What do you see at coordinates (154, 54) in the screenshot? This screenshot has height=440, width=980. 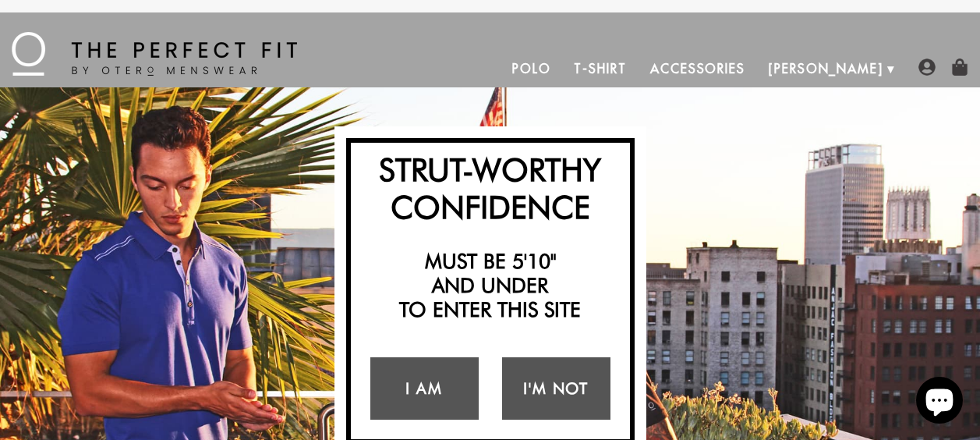 I see `img: The Perfect Fit - by Otero Menswear - Logo` at bounding box center [154, 54].